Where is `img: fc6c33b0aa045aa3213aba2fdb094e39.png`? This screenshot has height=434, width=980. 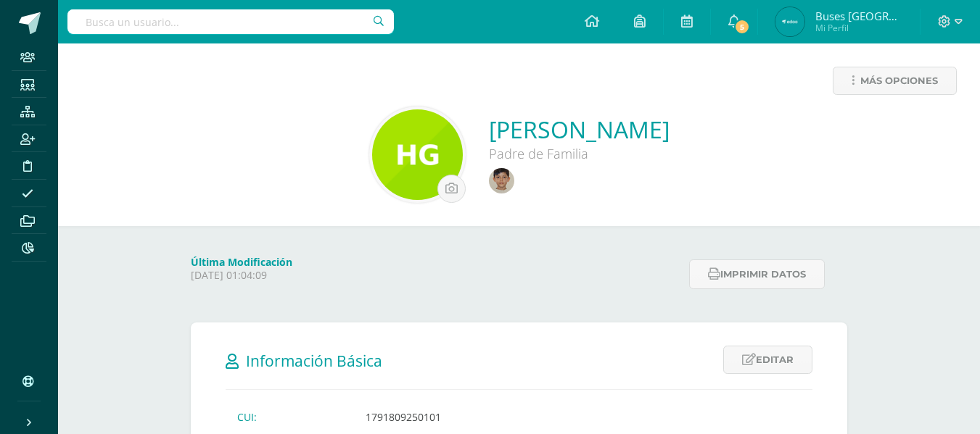
img: fc6c33b0aa045aa3213aba2fdb094e39.png is located at coordinates (790, 22).